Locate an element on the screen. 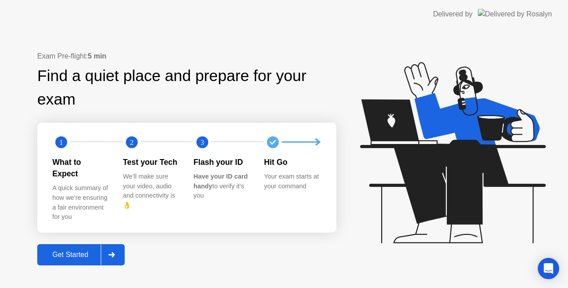  div: to verify it’s you is located at coordinates (221, 186).